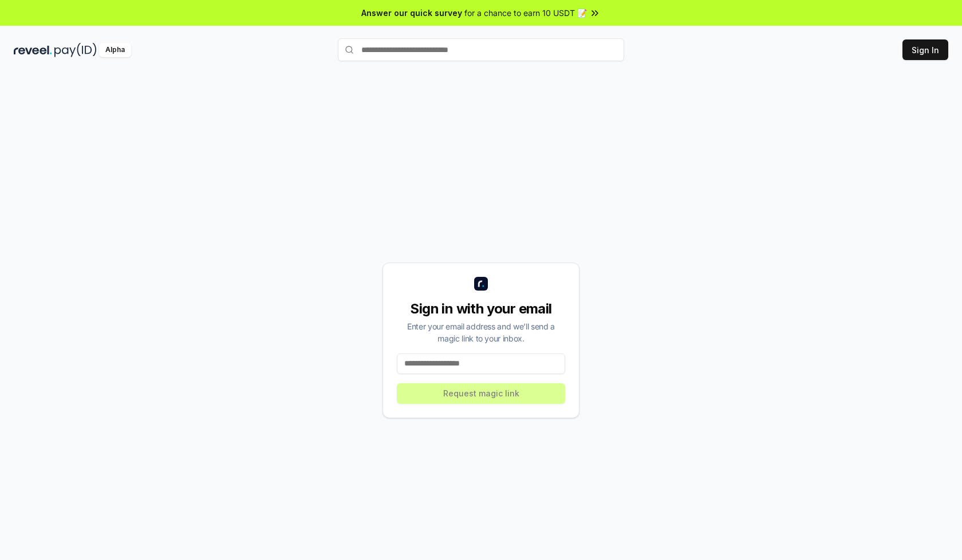  I want to click on div: Sign in with your email, so click(481, 309).